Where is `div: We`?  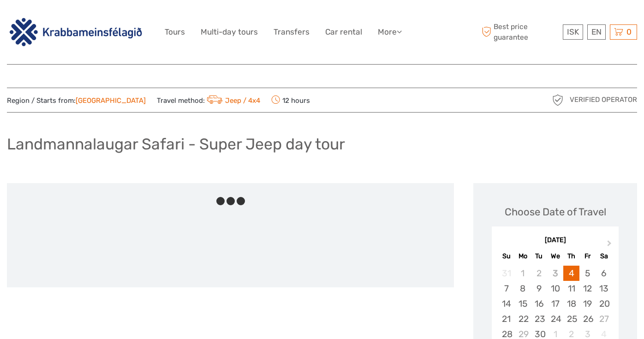 div: We is located at coordinates (555, 256).